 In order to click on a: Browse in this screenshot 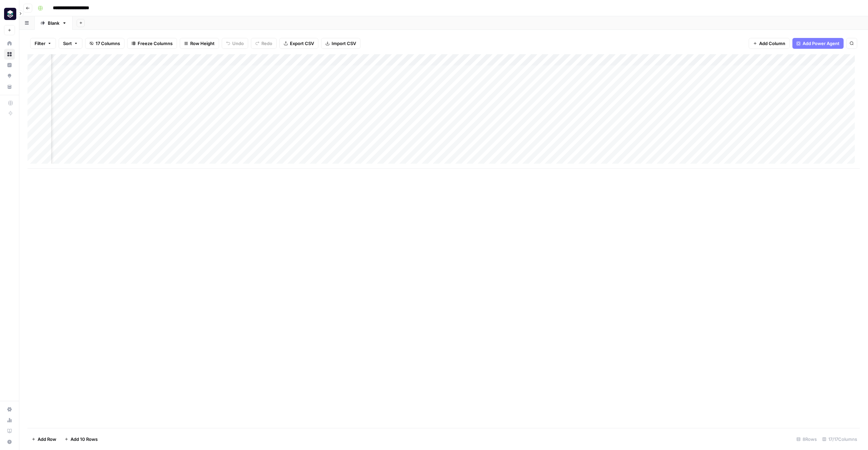, I will do `click(10, 54)`.